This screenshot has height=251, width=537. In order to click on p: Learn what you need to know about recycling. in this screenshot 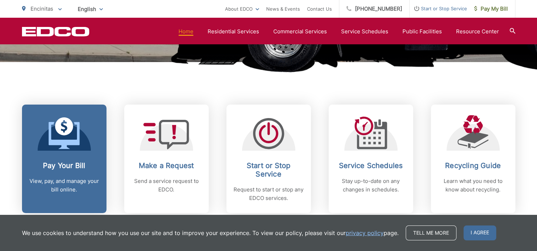, I will do `click(473, 186)`.